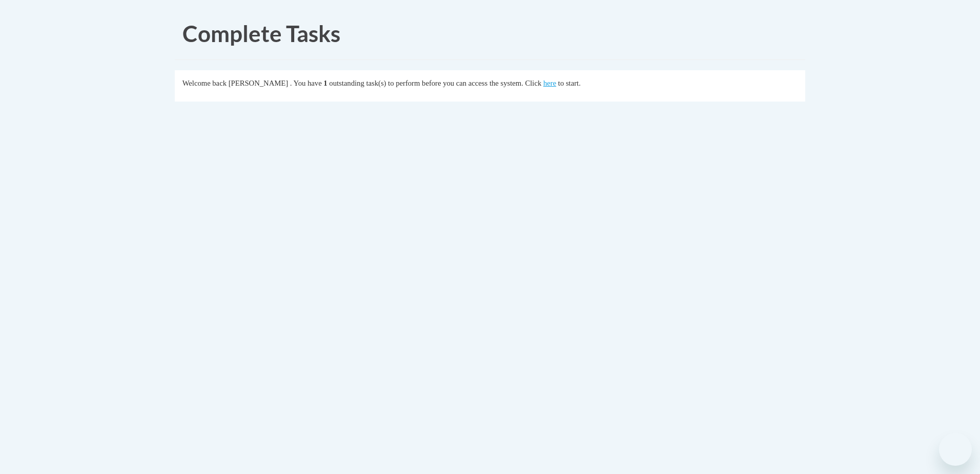 Image resolution: width=980 pixels, height=474 pixels. Describe the element at coordinates (306, 83) in the screenshot. I see `span: . You have` at that location.